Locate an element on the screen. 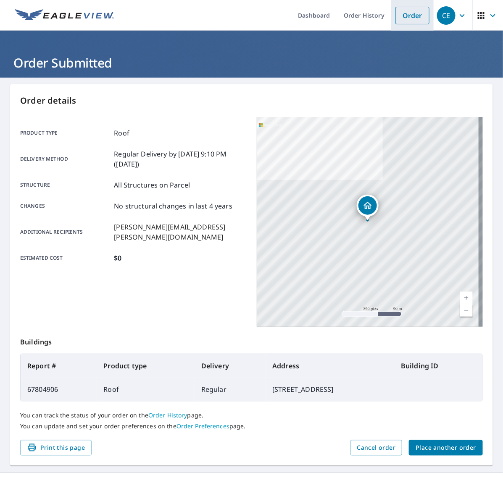 The width and height of the screenshot is (503, 477). th: Product type is located at coordinates (145, 366).